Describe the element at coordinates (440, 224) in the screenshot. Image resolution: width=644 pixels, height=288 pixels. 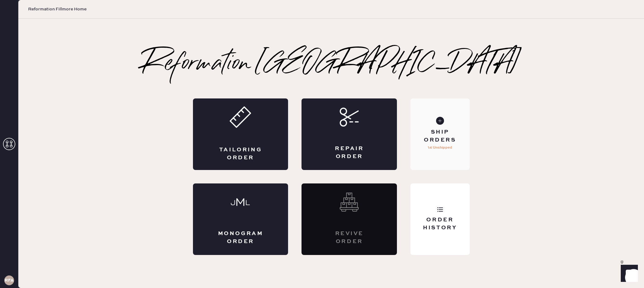
I see `div: Order History` at that location.